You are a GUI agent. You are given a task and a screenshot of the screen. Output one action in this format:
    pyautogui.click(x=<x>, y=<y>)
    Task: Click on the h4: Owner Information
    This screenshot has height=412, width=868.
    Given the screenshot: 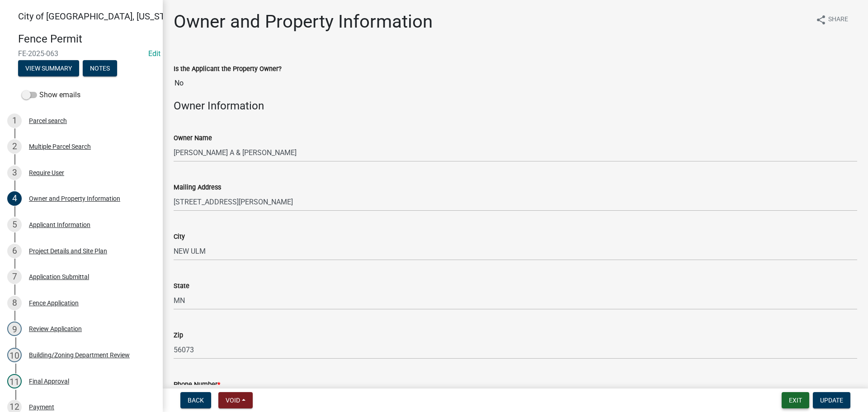 What is the action you would take?
    pyautogui.click(x=515, y=106)
    